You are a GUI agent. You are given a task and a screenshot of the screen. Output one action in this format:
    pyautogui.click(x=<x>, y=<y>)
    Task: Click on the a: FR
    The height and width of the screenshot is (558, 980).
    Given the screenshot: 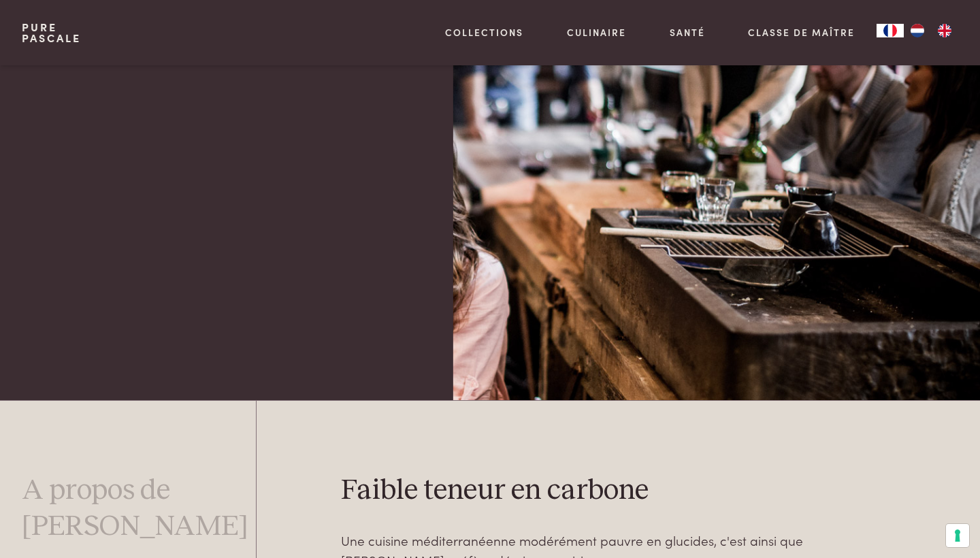 What is the action you would take?
    pyautogui.click(x=890, y=31)
    